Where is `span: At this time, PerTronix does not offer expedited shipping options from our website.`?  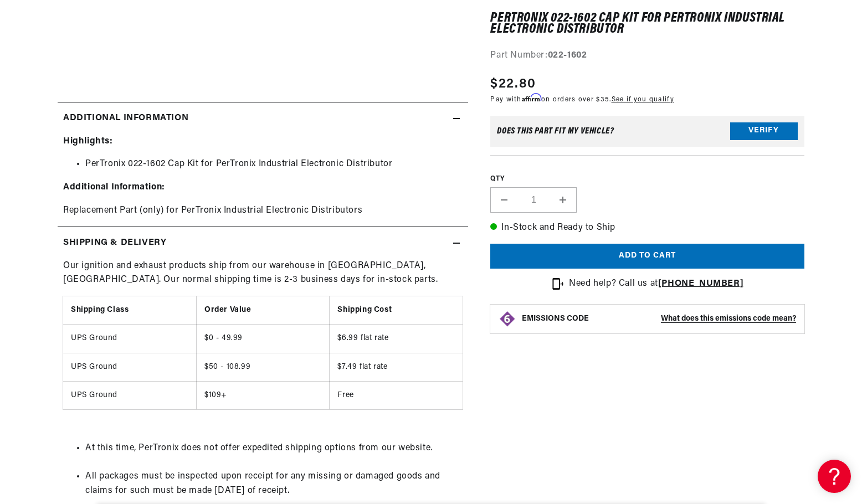 span: At this time, PerTronix does not offer expedited shipping options from our website. is located at coordinates (258, 448).